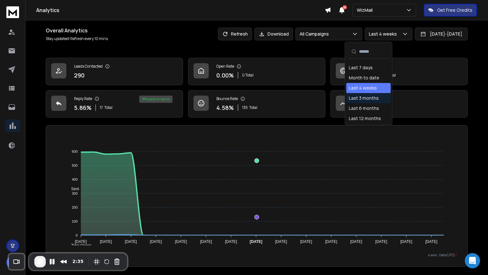 This screenshot has width=488, height=275. I want to click on tspan: 100, so click(75, 221).